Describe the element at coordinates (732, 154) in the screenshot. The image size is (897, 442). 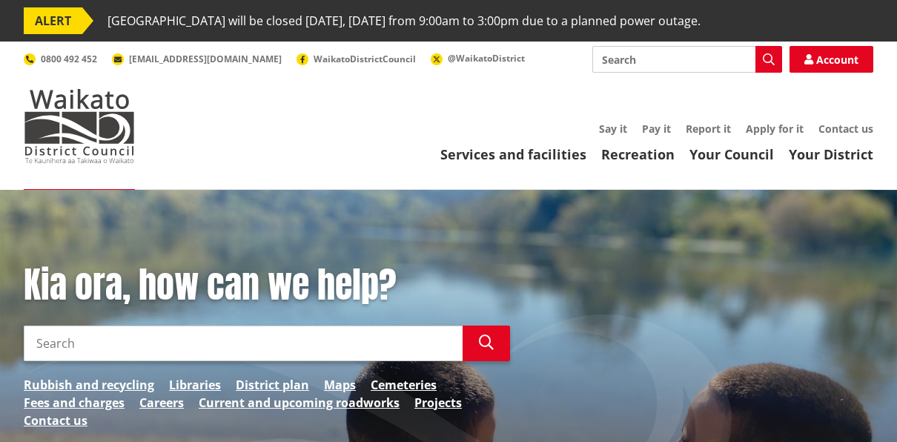
I see `a: Your Council` at that location.